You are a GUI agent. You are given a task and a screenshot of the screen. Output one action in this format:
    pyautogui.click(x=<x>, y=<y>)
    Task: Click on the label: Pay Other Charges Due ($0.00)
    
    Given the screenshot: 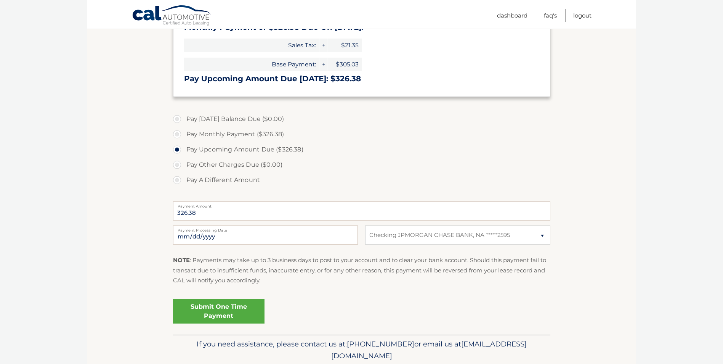 What is the action you would take?
    pyautogui.click(x=362, y=165)
    